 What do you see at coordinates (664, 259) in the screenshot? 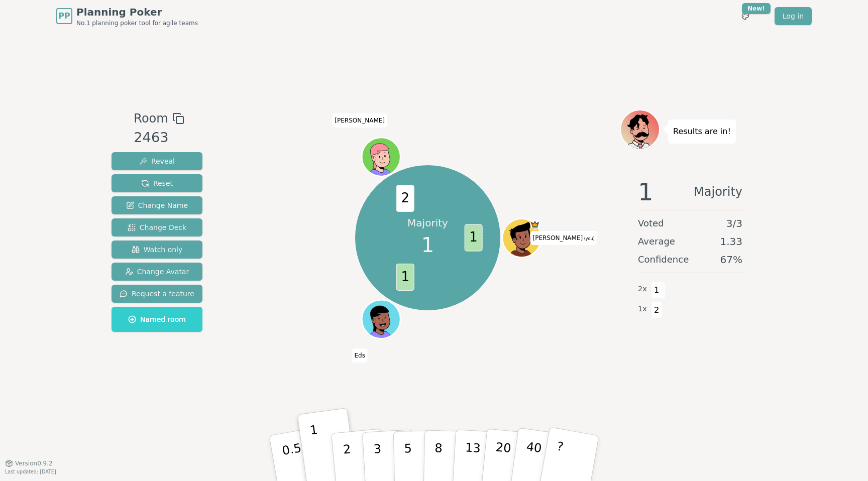
I see `span: Confidence` at bounding box center [664, 259].